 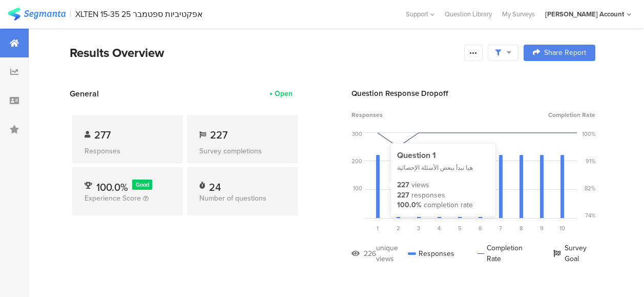 What do you see at coordinates (589, 134) in the screenshot?
I see `div: 100%` at bounding box center [589, 134].